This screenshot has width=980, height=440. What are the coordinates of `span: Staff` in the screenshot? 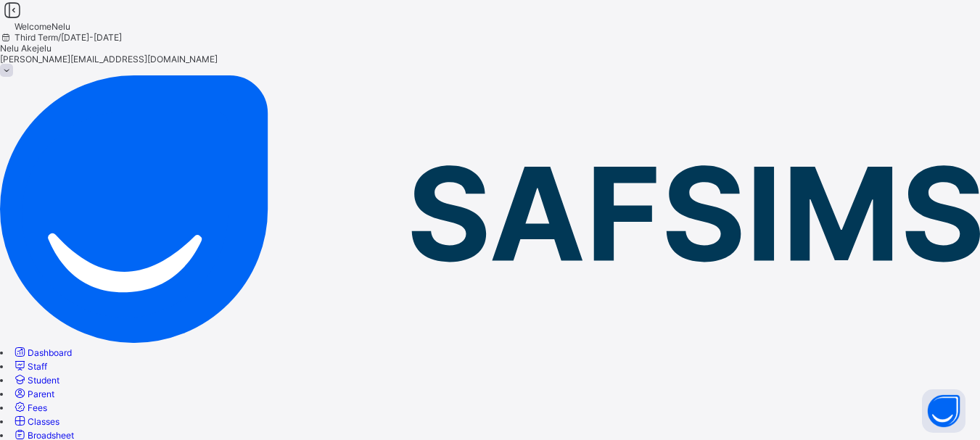 It's located at (37, 366).